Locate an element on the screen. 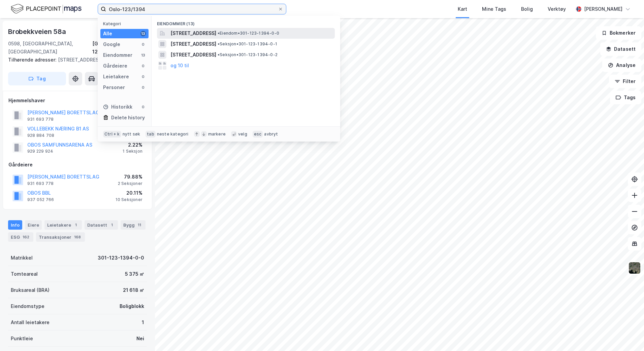 The height and width of the screenshot is (351, 644). div: Brobekkveien 58a is located at coordinates (38, 32).